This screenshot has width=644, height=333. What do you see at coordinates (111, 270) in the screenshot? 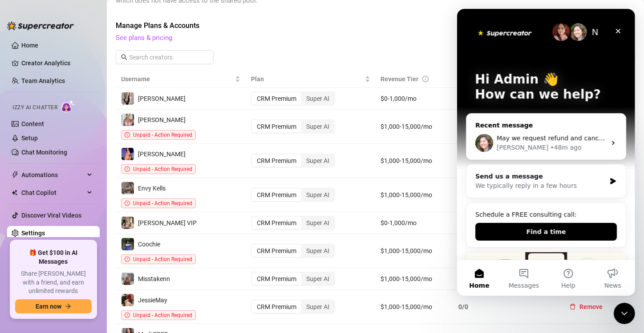
I see `button: Help` at bounding box center [111, 270].